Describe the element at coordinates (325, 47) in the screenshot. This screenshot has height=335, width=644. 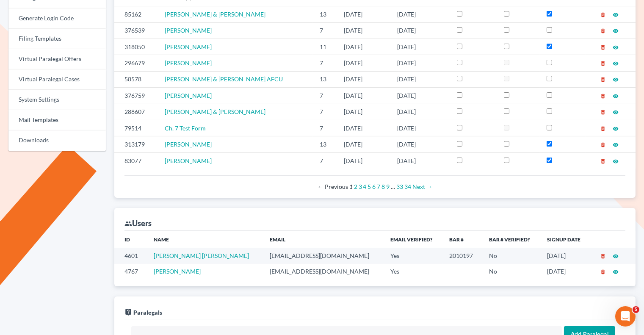
I see `td: 11` at that location.